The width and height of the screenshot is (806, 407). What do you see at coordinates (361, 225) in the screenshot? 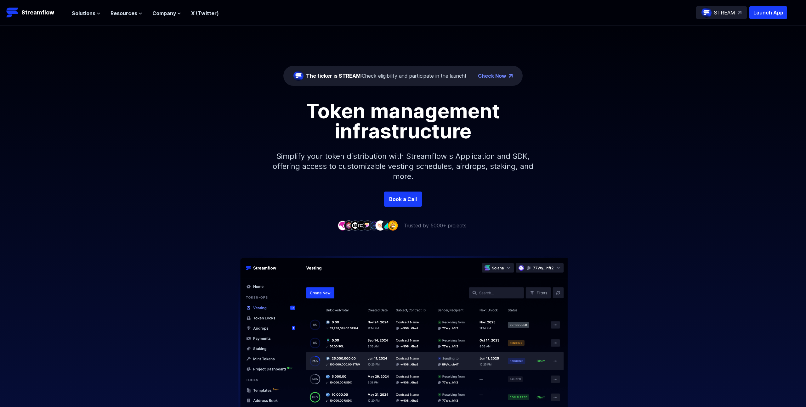
I see `img: company-4` at bounding box center [361, 225].